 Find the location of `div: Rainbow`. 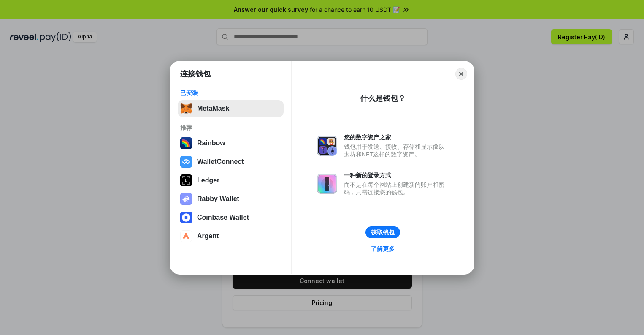

div: Rainbow is located at coordinates (211, 143).